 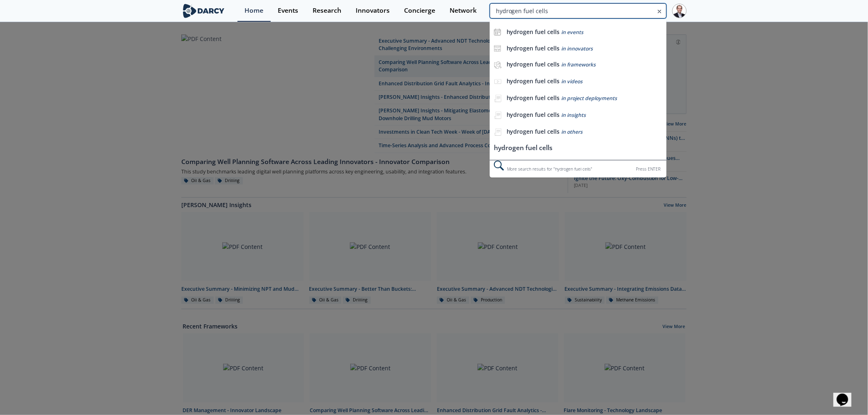 What do you see at coordinates (572, 81) in the screenshot?
I see `span: in videos` at bounding box center [572, 81].